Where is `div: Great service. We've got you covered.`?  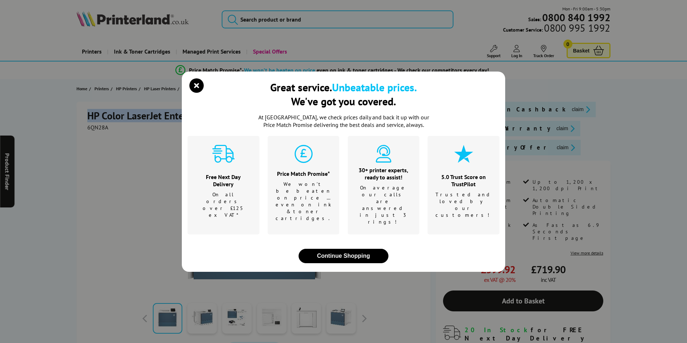
div: Great service. We've got you covered. is located at coordinates (344, 94).